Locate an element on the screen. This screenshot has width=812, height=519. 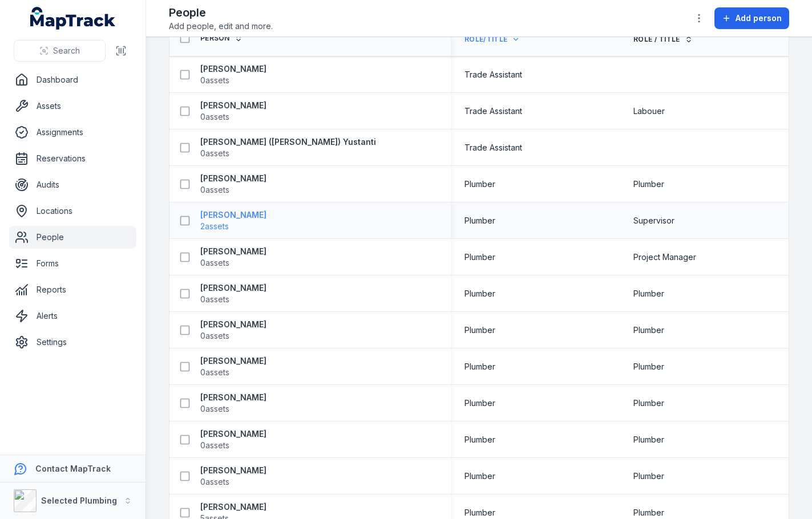
a: Reports is located at coordinates (72, 289).